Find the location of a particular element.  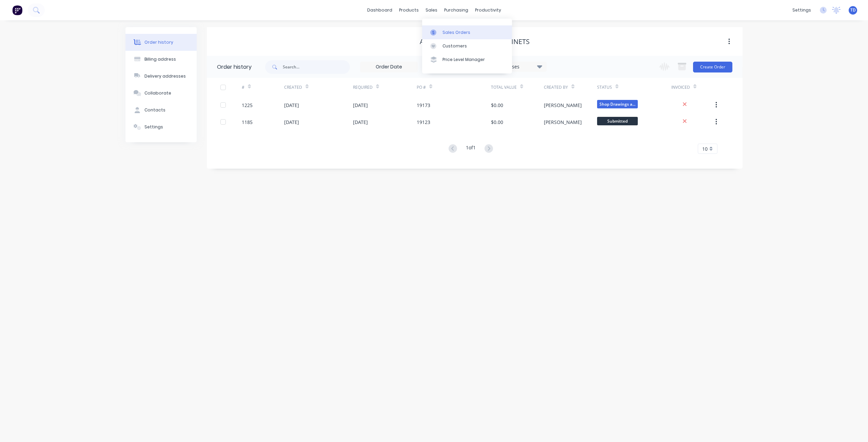

button: Collaborate is located at coordinates (161, 93).